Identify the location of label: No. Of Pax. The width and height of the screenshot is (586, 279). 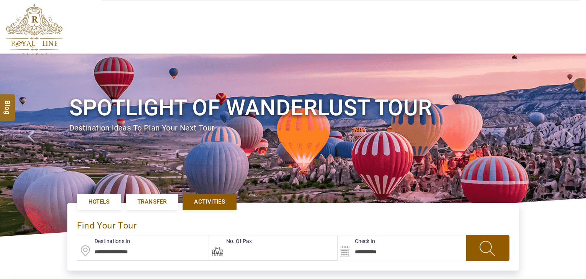
(230, 241).